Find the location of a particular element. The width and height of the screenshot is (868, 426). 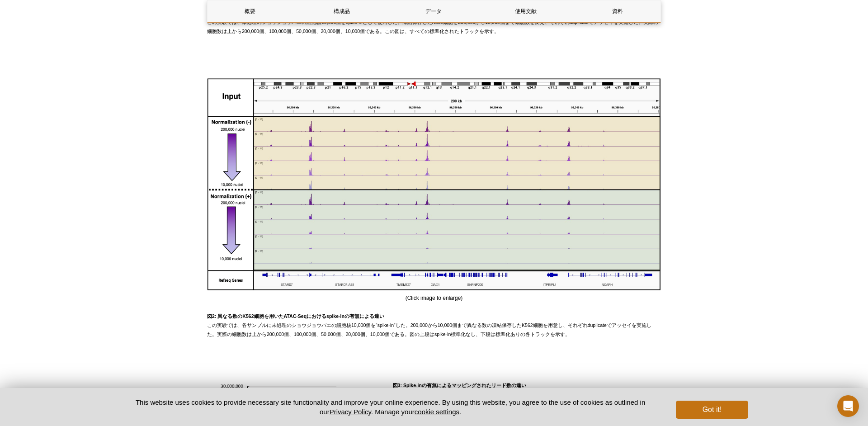

img: K562 Starting Cell Numbers for ATAC-Seq with and without Spike-In Normalization is located at coordinates (434, 185).